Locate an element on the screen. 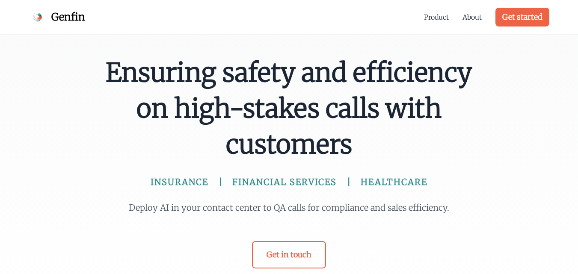  span: FINANCIAL SERVICES is located at coordinates (284, 182).